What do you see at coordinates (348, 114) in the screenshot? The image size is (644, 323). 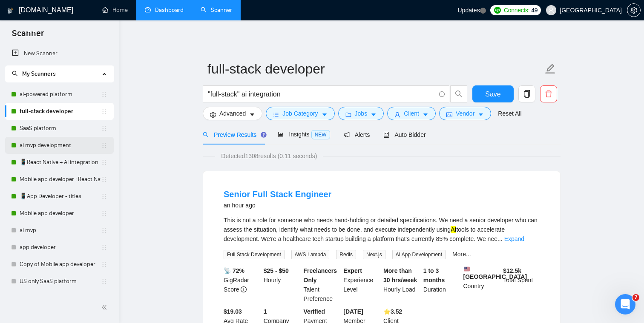 I see `span: folder` at bounding box center [348, 114].